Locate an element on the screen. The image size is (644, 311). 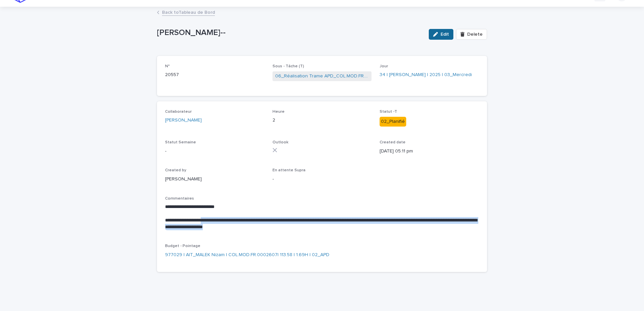
span: Budget - Pointage is located at coordinates (183, 246).